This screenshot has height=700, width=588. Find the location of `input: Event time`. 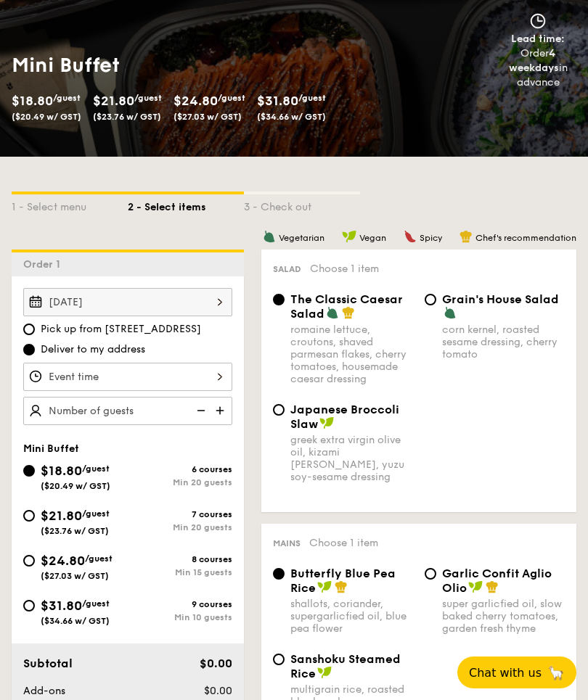

input: Event time is located at coordinates (127, 376).